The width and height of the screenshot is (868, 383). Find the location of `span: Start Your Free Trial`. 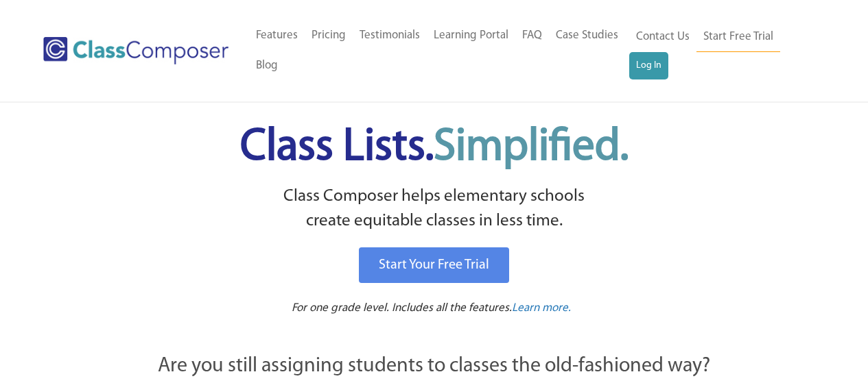

span: Start Your Free Trial is located at coordinates (434, 265).